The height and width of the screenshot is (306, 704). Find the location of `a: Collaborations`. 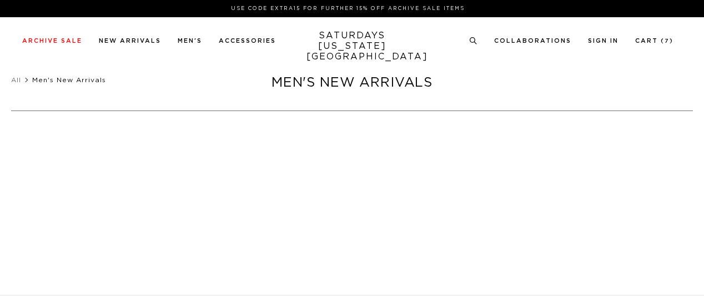

a: Collaborations is located at coordinates (532, 41).